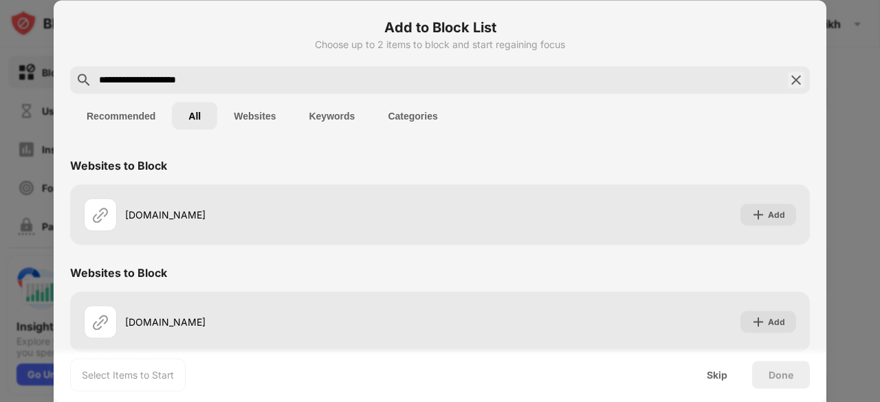 The width and height of the screenshot is (880, 402). I want to click on img: search.svg, so click(84, 80).